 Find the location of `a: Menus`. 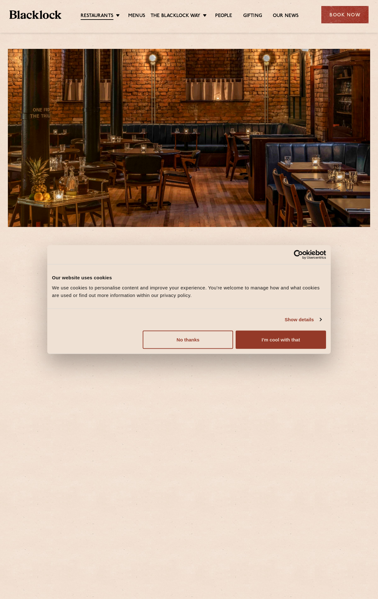

a: Menus is located at coordinates (137, 16).